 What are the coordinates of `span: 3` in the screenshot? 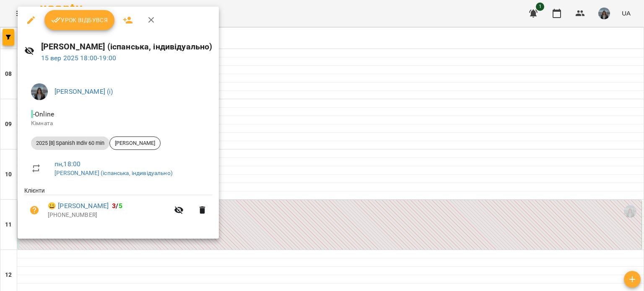 It's located at (113, 206).